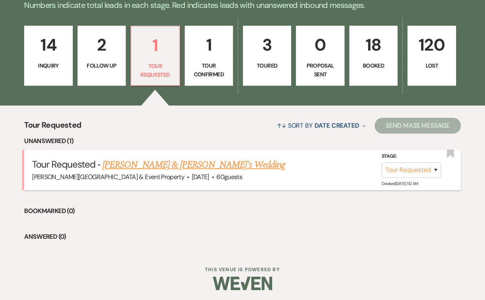 Image resolution: width=485 pixels, height=300 pixels. I want to click on p: Proposal Sent, so click(320, 70).